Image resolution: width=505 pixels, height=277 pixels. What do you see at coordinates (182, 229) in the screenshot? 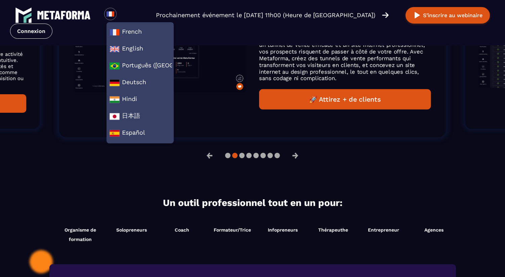
I see `span: Coach` at bounding box center [182, 229].